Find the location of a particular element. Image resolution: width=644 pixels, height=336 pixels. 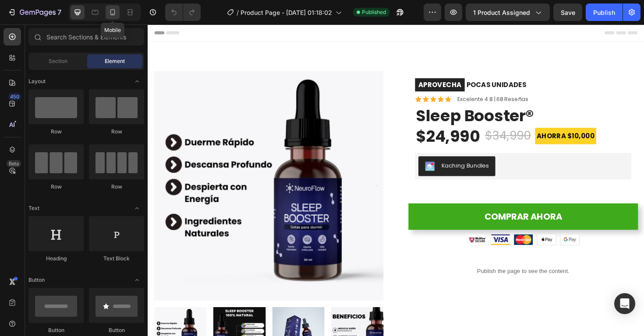

span: Element is located at coordinates (115, 61).